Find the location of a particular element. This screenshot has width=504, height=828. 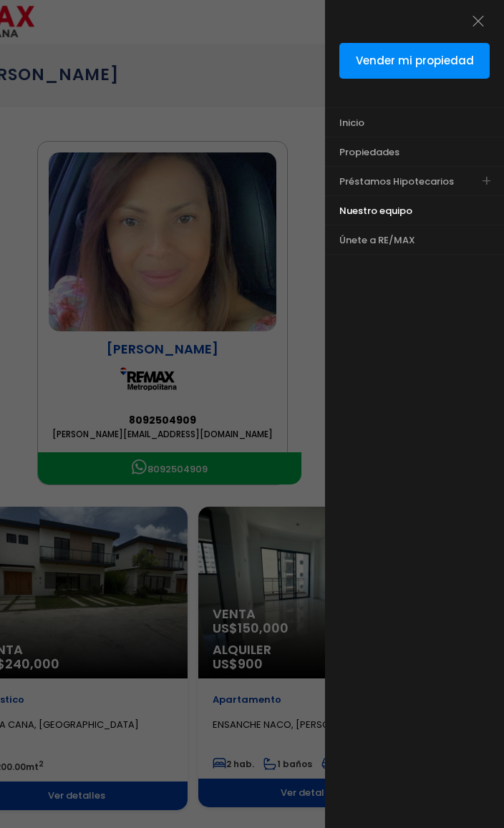

span: Correo is located at coordinates (245, 7).